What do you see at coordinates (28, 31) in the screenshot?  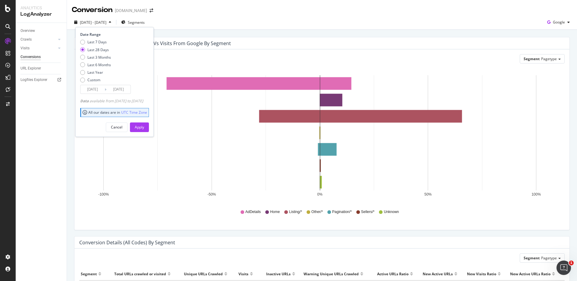 I see `div: Overview` at bounding box center [28, 31].